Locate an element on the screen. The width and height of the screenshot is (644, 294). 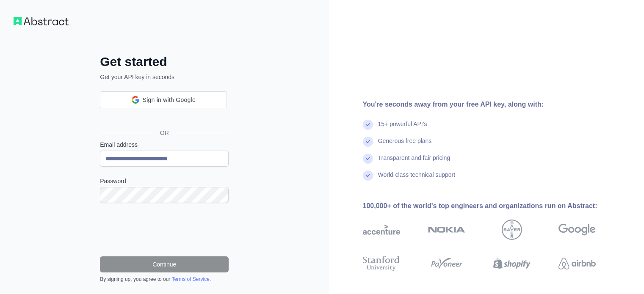
a: Terms of Service is located at coordinates (190, 280).